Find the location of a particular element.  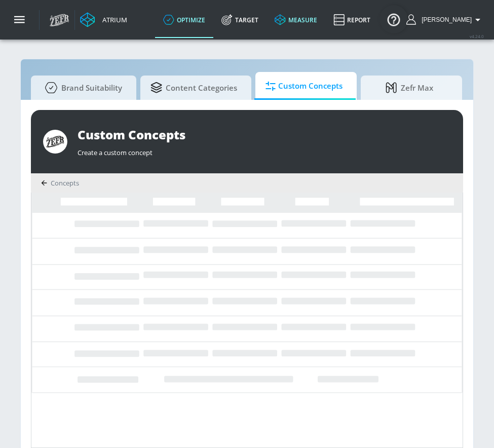

span: Brand Suitability is located at coordinates (82, 88).